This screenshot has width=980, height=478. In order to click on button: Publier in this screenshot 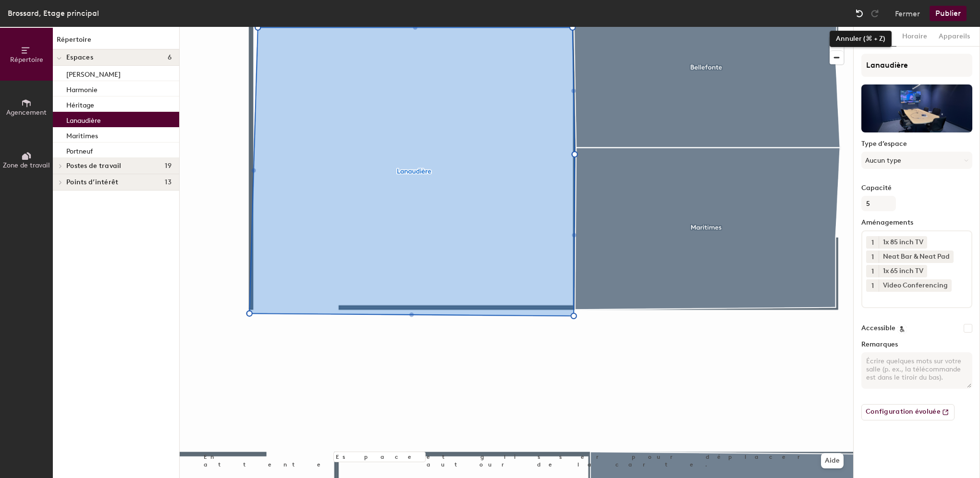, I will do `click(948, 14)`.